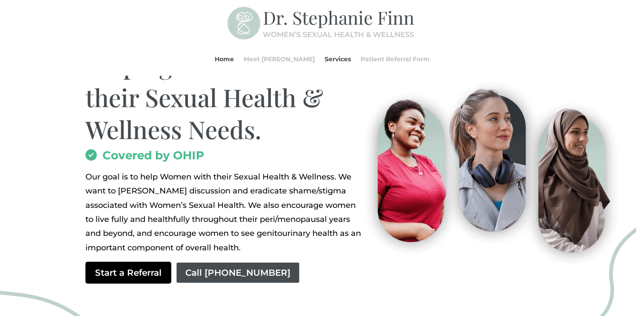 The image size is (644, 316). I want to click on a: Start a Referral, so click(128, 273).